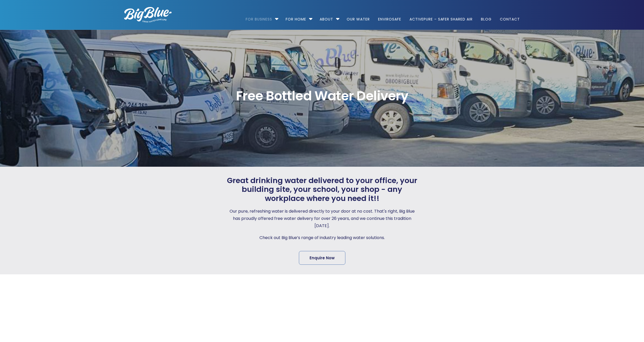 Image resolution: width=644 pixels, height=342 pixels. I want to click on img: logo, so click(148, 14).